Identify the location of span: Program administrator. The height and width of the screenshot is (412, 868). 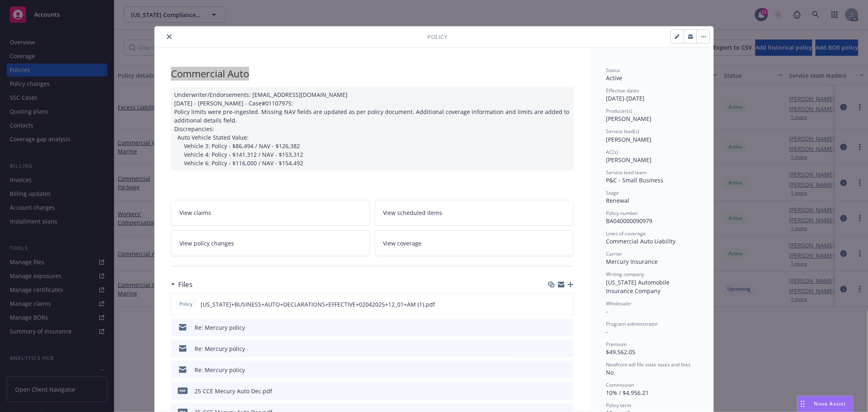
(632, 323).